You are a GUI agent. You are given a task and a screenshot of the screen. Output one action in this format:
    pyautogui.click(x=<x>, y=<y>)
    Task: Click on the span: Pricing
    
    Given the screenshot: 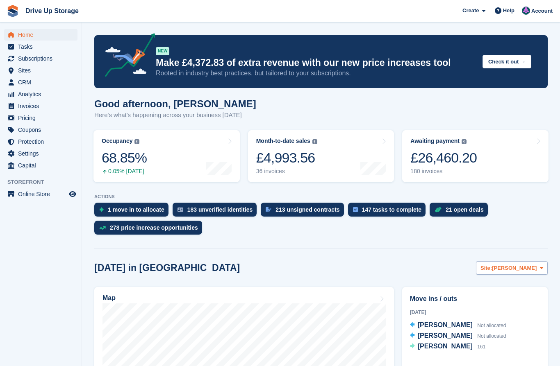 What is the action you would take?
    pyautogui.click(x=43, y=118)
    